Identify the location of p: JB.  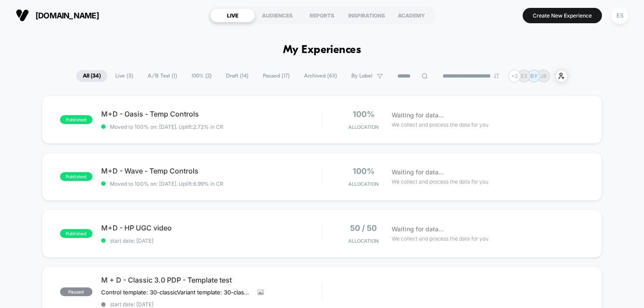
(544, 76).